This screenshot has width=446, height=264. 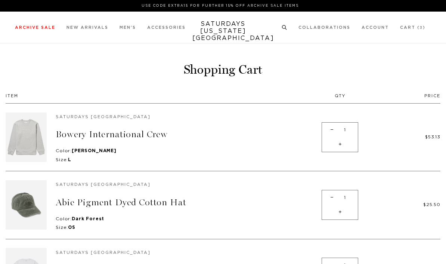 I want to click on th: Qty, so click(x=340, y=96).